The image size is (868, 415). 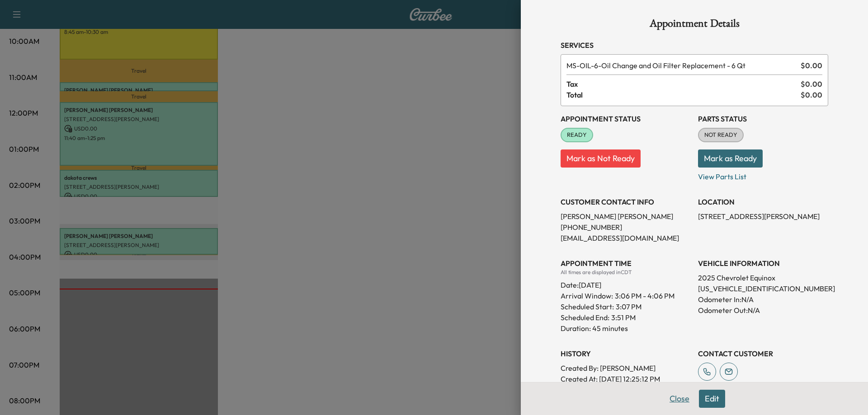 I want to click on p: Scheduled End:, so click(x=585, y=317).